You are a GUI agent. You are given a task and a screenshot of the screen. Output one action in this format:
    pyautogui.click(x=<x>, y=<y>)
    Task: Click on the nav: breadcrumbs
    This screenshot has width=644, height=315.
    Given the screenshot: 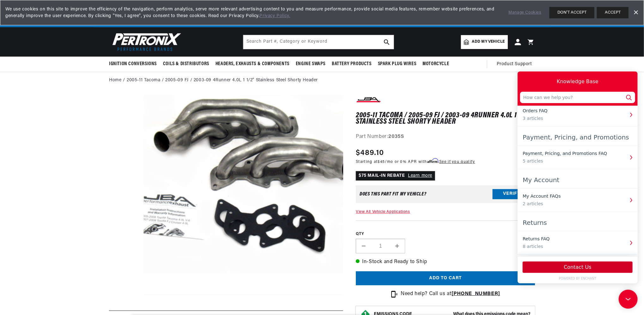 What is the action you would take?
    pyautogui.click(x=322, y=80)
    